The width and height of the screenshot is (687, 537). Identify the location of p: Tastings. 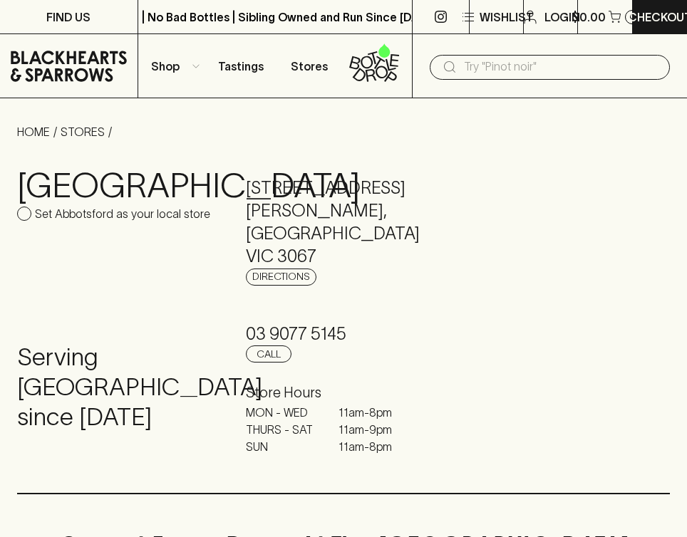
(241, 66).